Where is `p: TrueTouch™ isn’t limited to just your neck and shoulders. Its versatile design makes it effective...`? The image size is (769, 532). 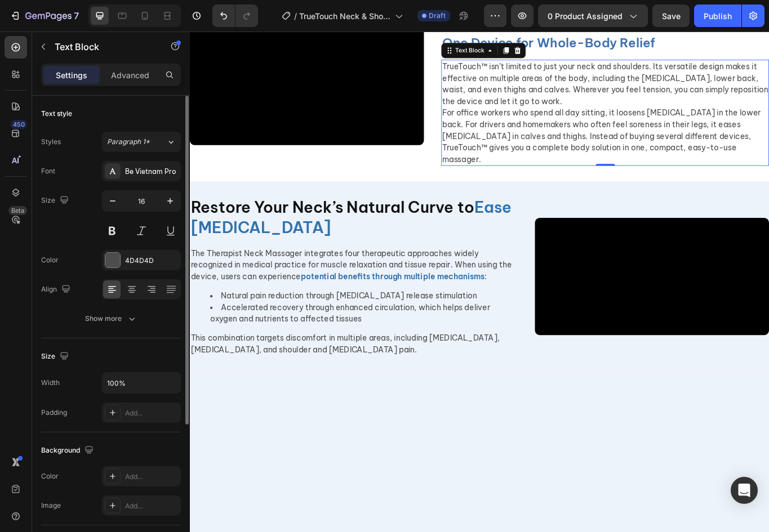 p: TrueTouch™ isn’t limited to just your neck and shoulders. Its versatile design makes it effective... is located at coordinates (485, 61).